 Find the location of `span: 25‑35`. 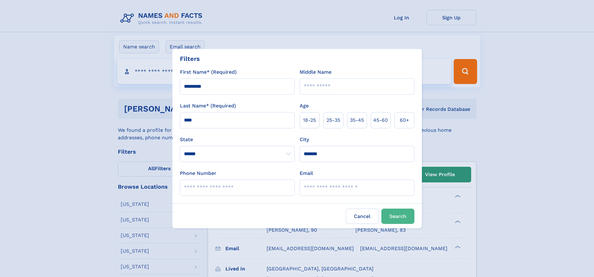

span: 25‑35 is located at coordinates (333, 120).